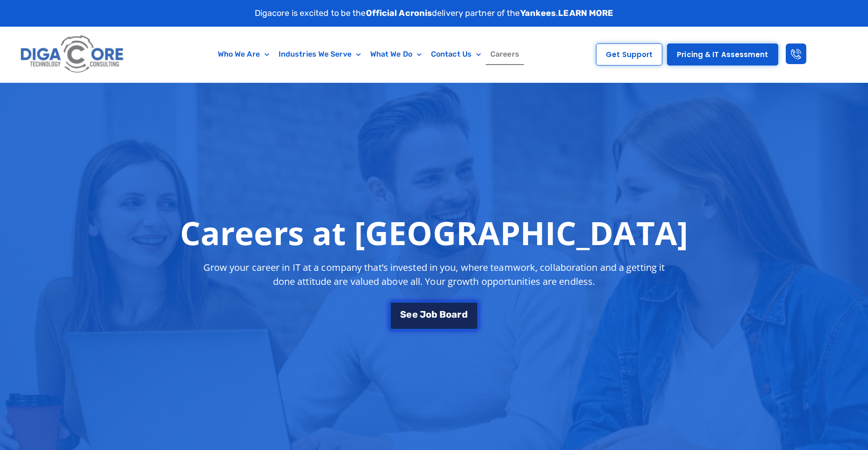  I want to click on img: Digacore logo 1, so click(72, 54).